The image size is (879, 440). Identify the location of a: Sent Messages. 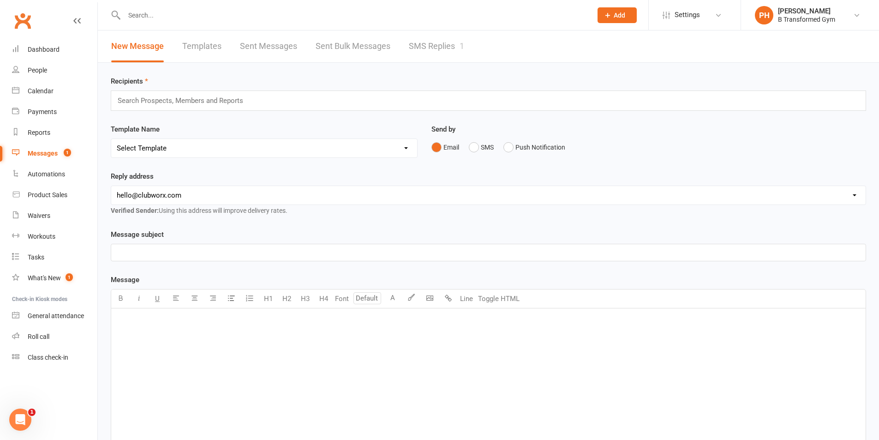
(268, 46).